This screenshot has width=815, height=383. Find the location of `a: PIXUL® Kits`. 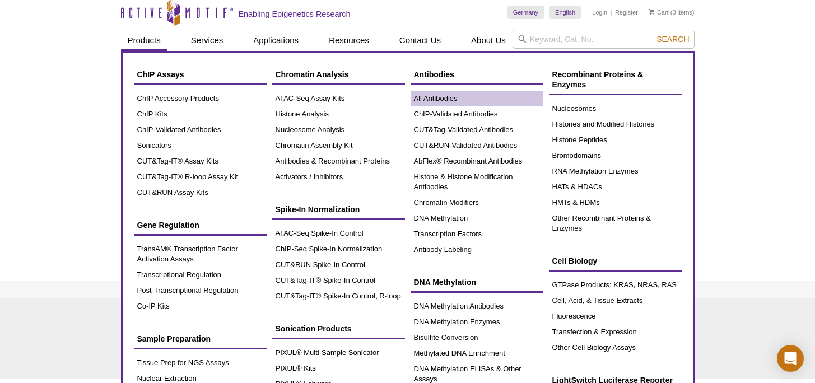

a: PIXUL® Kits is located at coordinates (338, 369).